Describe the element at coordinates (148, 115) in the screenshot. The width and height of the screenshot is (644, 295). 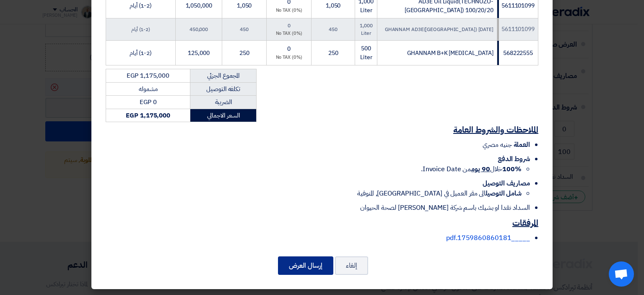
I see `strong: EGP 1,175,000` at that location.